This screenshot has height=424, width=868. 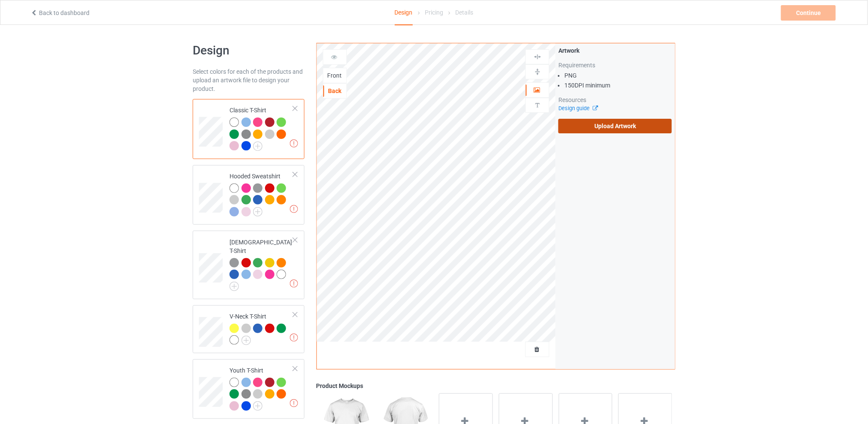 What do you see at coordinates (248, 80) in the screenshot?
I see `div: Select colors for each of the products and upload an artwork file to design your product.` at bounding box center [248, 80].